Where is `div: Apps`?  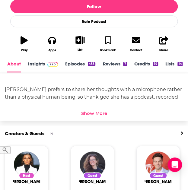
div: Apps is located at coordinates (52, 50).